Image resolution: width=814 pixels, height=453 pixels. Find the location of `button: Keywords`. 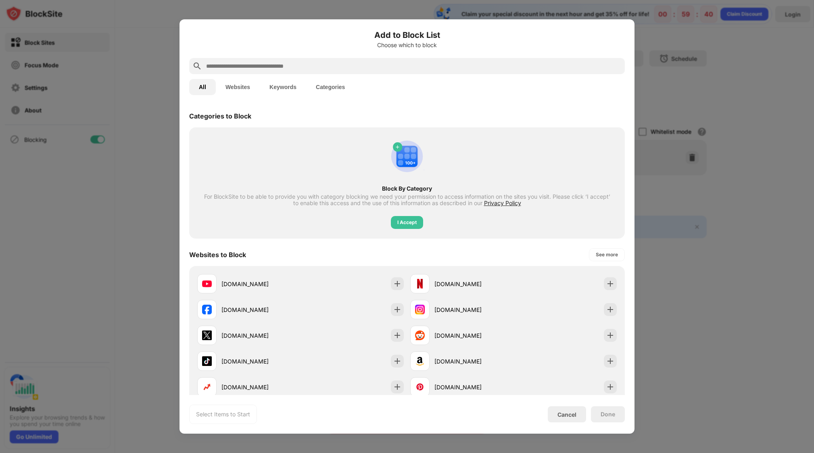

button: Keywords is located at coordinates (283, 87).